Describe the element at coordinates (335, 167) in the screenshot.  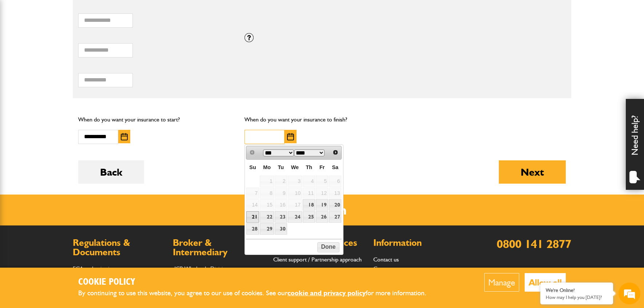
I see `span: Saturday` at that location.